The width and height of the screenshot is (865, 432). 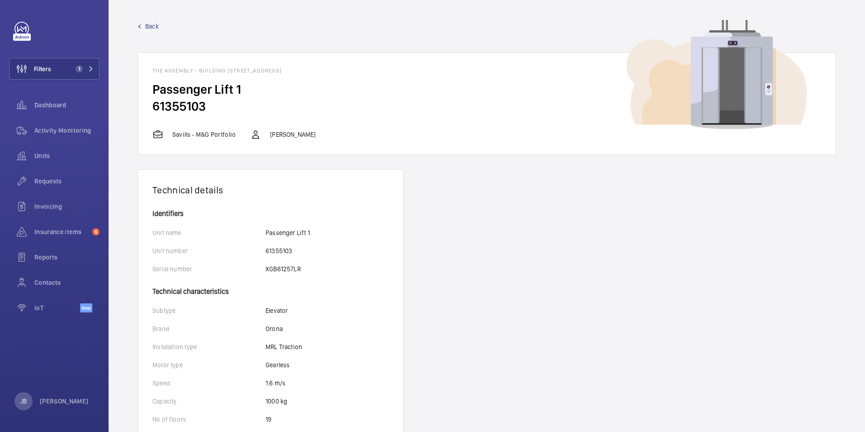 What do you see at coordinates (209, 232) in the screenshot?
I see `p: Unit name` at bounding box center [209, 232].